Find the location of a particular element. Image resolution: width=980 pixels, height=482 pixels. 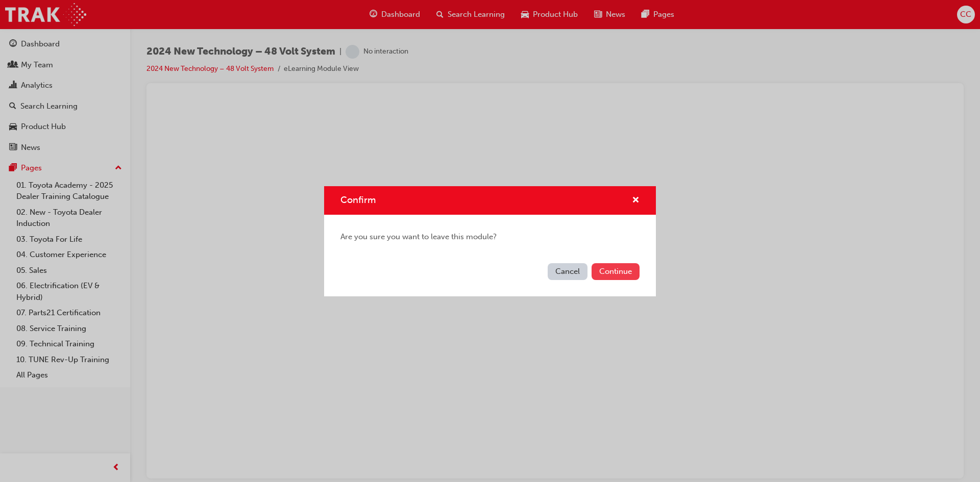

button: cross-icon is located at coordinates (636, 200).